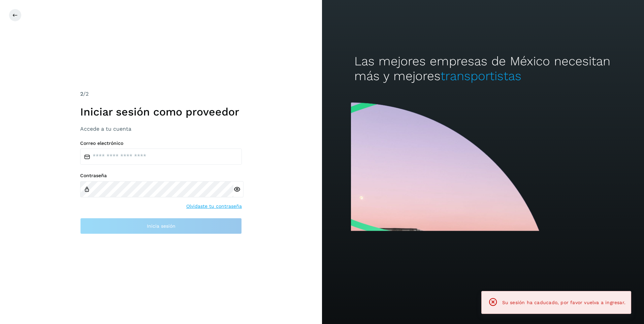 This screenshot has height=324, width=644. What do you see at coordinates (161, 226) in the screenshot?
I see `span: Inicia sesión` at bounding box center [161, 226].